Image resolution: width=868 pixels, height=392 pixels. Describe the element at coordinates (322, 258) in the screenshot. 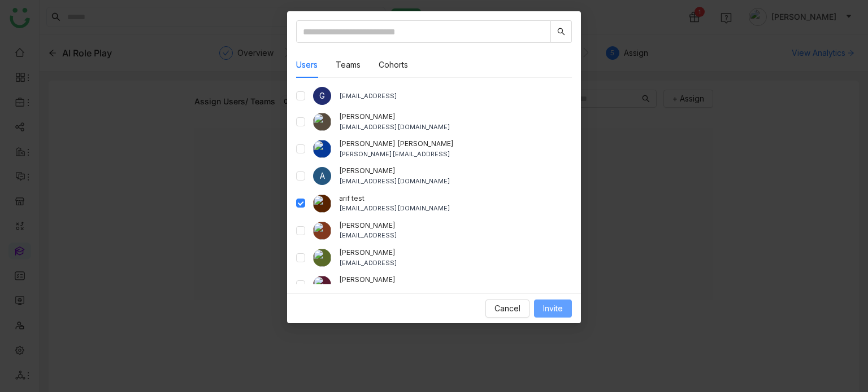

I see `img: 6860d480bc89cb0674c8c7e9` at that location.